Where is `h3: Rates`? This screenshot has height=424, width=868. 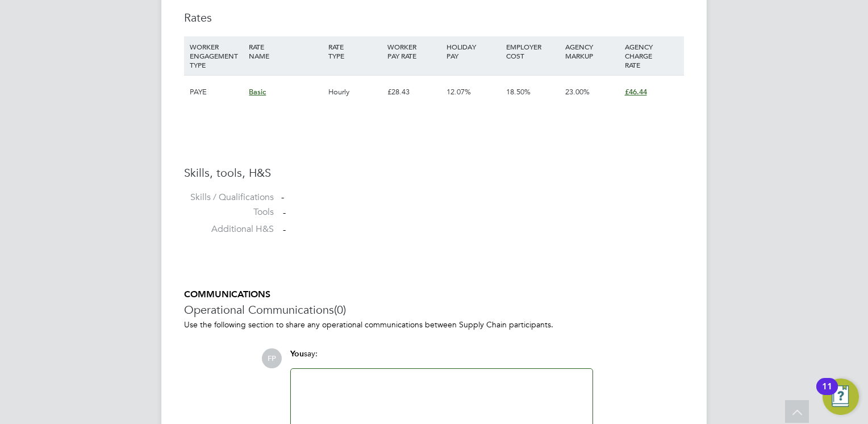 h3: Rates is located at coordinates (434, 18).